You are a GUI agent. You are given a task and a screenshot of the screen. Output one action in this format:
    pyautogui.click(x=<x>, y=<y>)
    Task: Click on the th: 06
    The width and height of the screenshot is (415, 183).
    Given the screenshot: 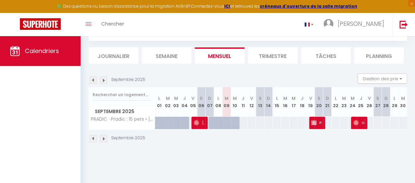 What is the action you would take?
    pyautogui.click(x=201, y=102)
    